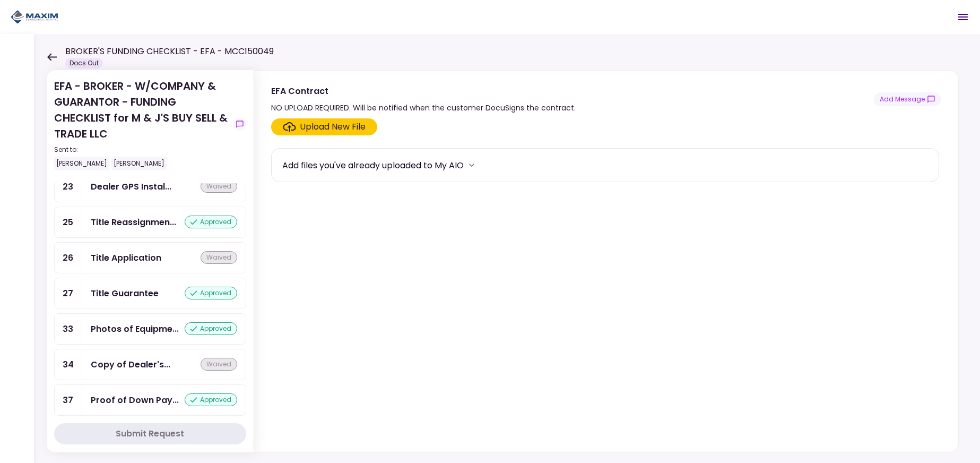  Describe the element at coordinates (135, 400) in the screenshot. I see `div: Proof of Down Payment 2` at that location.